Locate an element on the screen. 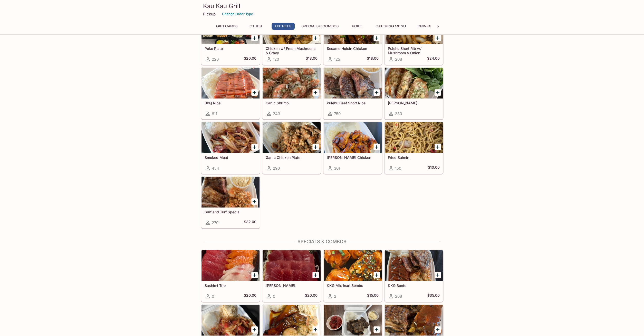 This screenshot has width=644, height=336. button: Add Garlic Shrimp is located at coordinates (316, 92).